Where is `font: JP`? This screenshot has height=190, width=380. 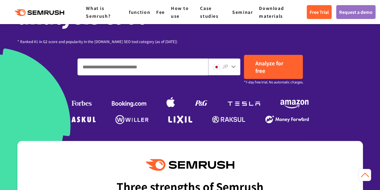 font: JP is located at coordinates (225, 66).